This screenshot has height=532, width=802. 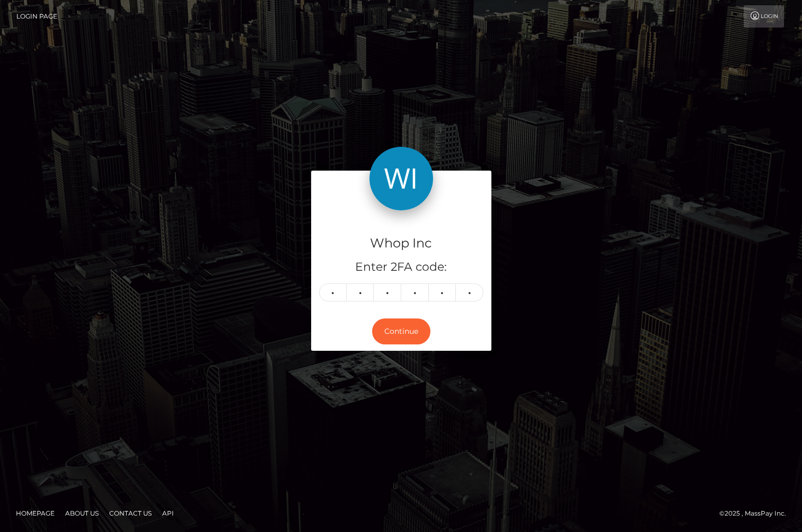 What do you see at coordinates (401, 331) in the screenshot?
I see `button: Continue` at bounding box center [401, 331].